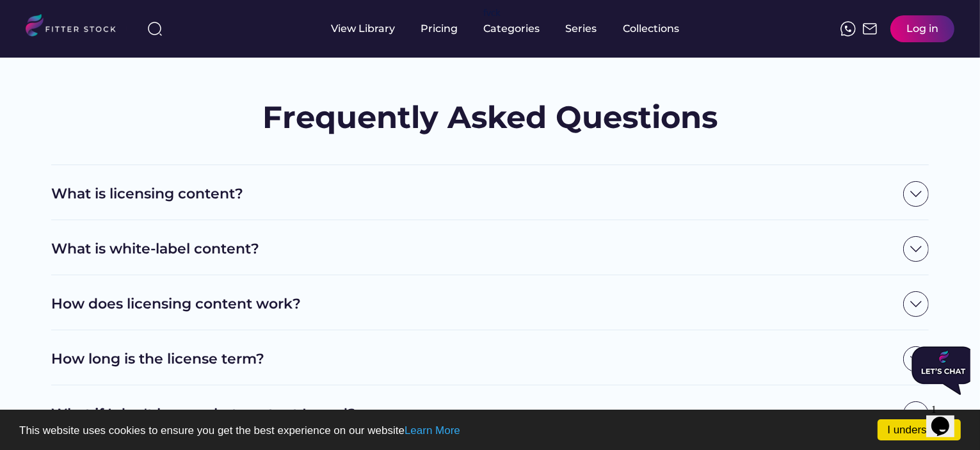 This screenshot has height=450, width=980. What do you see at coordinates (490, 430) in the screenshot?
I see `p: This website uses cookies to ensure you get the best experience on our website` at bounding box center [490, 430].